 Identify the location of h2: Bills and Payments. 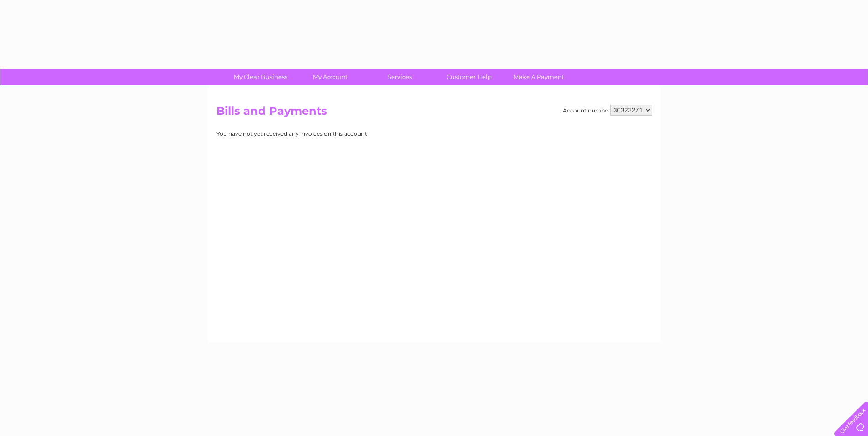
(434, 114).